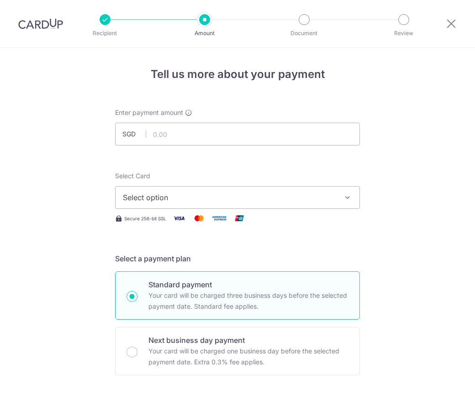 The image size is (475, 394). Describe the element at coordinates (248, 301) in the screenshot. I see `p: Your card will be charged three business days before the selected payment date. Standard fee appl...` at that location.